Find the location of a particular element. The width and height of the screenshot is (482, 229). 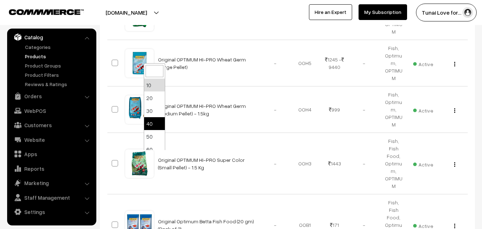

a: Original OPTIMUM HI-PRO Wheat Germ (Large Pellet) is located at coordinates (202, 63).